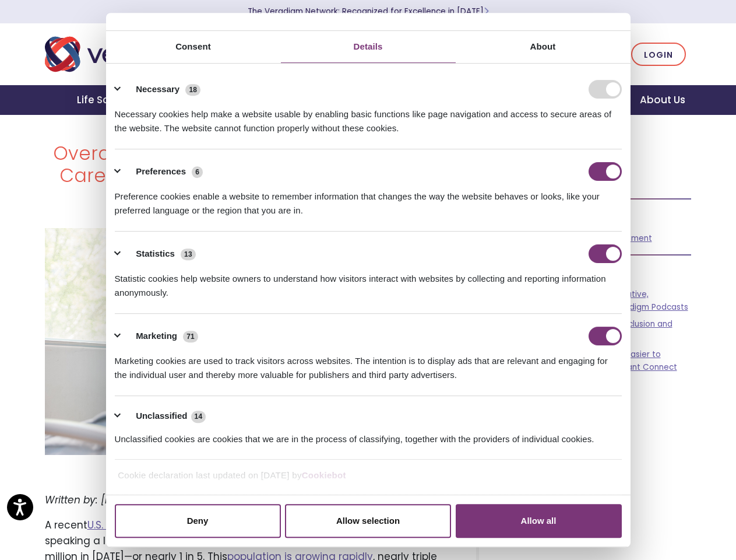  Describe the element at coordinates (368, 281) in the screenshot. I see `div: Statistic cookies help website owners to understand how visitors interact with websites by collec...` at that location.